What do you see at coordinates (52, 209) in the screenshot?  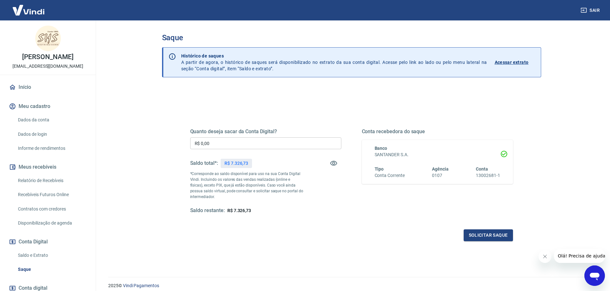 I see `a: Contratos com credores` at bounding box center [52, 209].